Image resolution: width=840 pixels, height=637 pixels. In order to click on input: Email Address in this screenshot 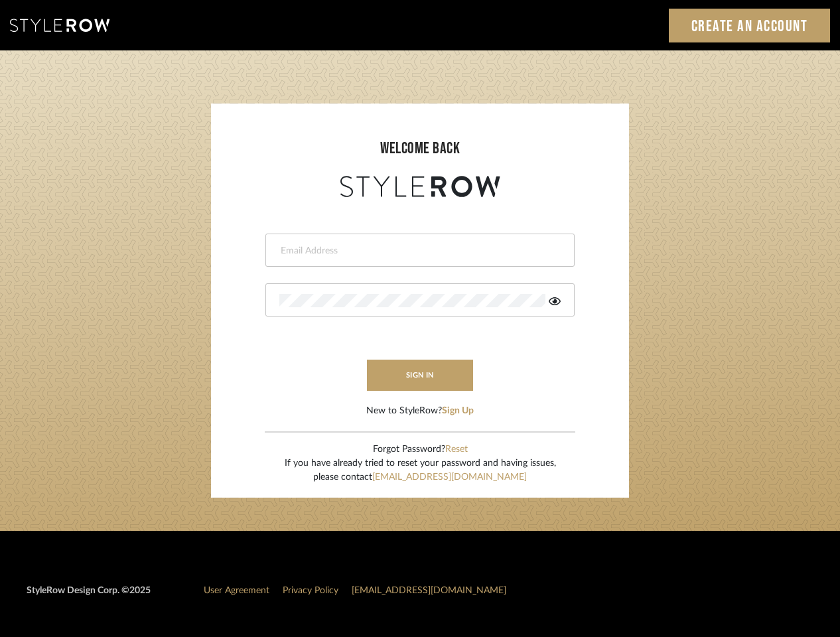, I will do `click(418, 251)`.